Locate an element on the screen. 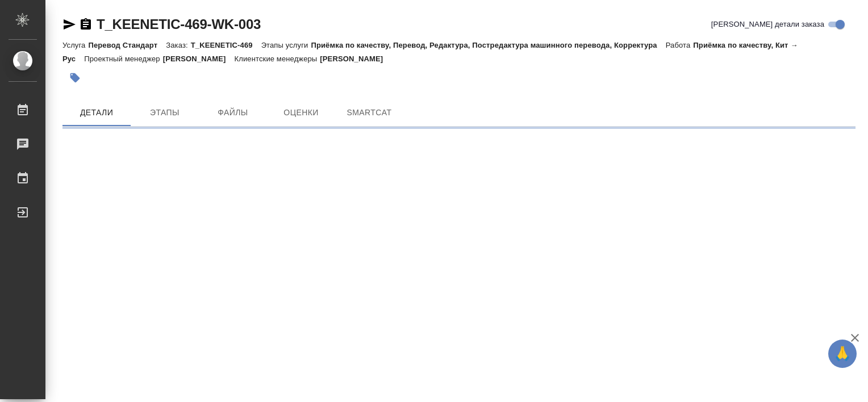 The height and width of the screenshot is (402, 868). span: SmartCat is located at coordinates (369, 112).